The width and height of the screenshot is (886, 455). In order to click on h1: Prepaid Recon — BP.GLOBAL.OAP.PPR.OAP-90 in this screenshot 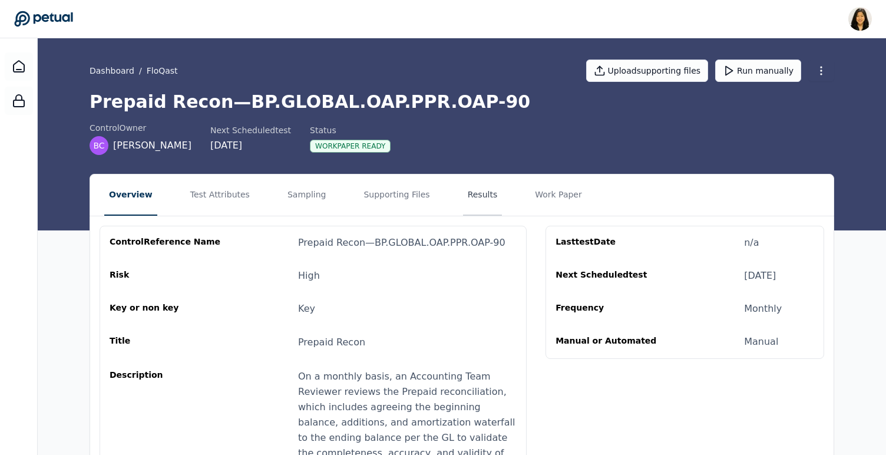, I will do `click(462, 102)`.